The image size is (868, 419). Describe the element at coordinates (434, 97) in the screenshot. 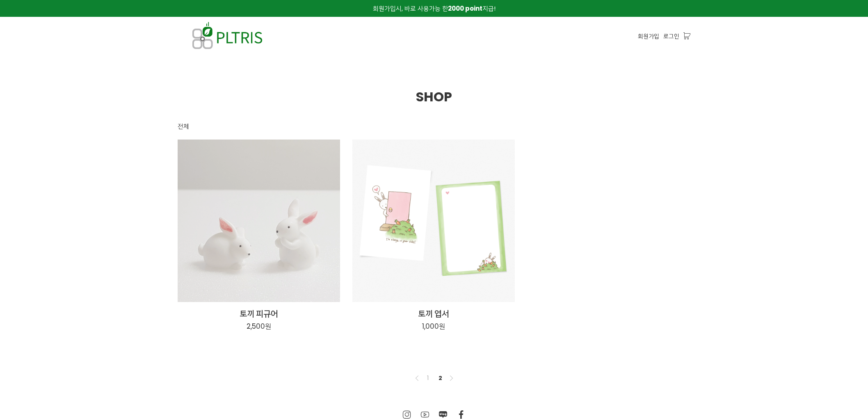

I see `span: SHOP` at that location.